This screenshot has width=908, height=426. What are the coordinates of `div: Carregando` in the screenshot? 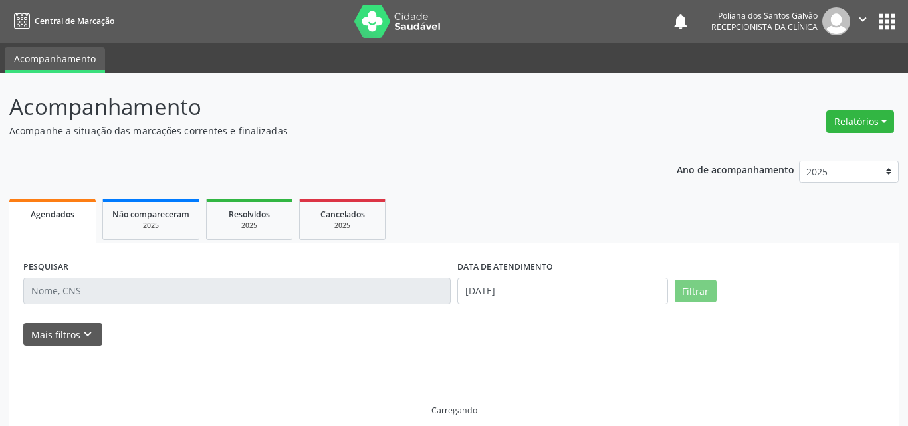 It's located at (454, 410).